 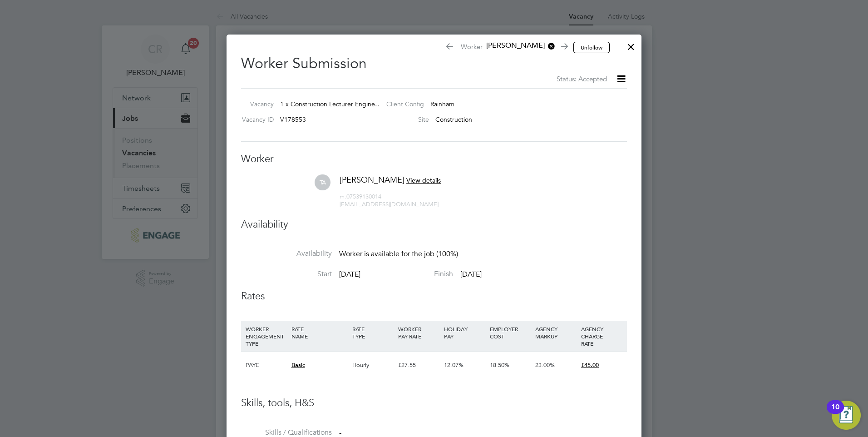 What do you see at coordinates (399, 254) in the screenshot?
I see `span: Worker is available for the job (100%)` at bounding box center [399, 254].